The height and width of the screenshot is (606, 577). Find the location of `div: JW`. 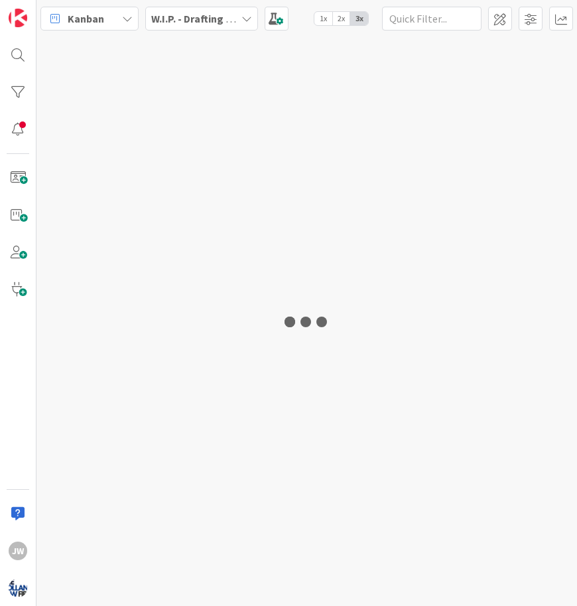

div: JW is located at coordinates (18, 551).